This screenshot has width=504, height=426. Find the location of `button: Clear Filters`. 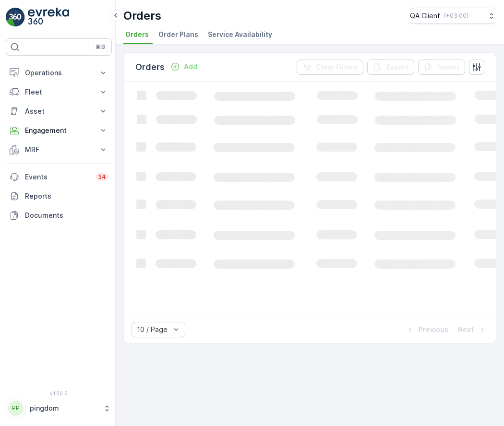

button: Clear Filters is located at coordinates (330, 67).